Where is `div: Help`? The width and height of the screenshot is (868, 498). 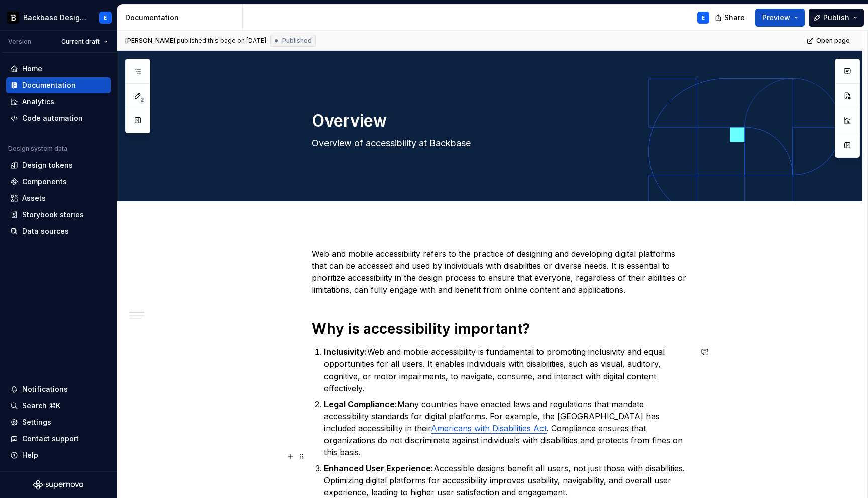 div: Help is located at coordinates (30, 455).